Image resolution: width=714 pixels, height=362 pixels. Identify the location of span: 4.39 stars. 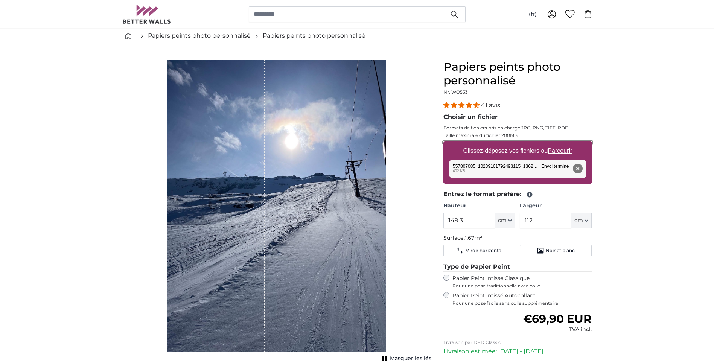
(462, 105).